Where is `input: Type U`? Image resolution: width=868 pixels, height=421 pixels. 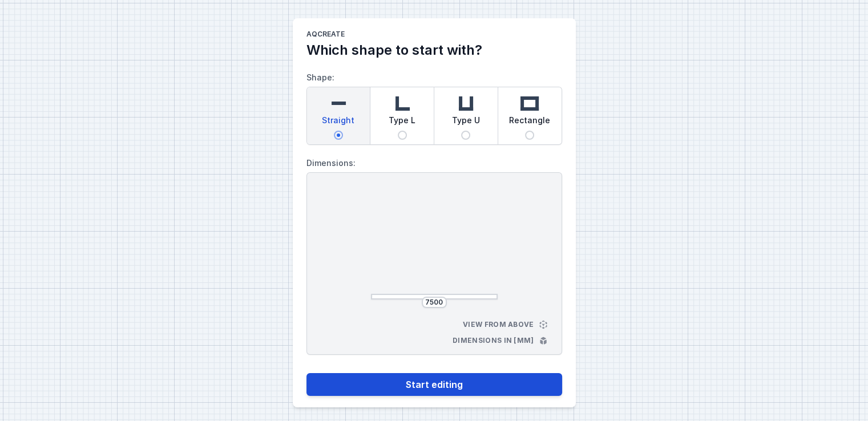
input: Type U is located at coordinates (466, 135).